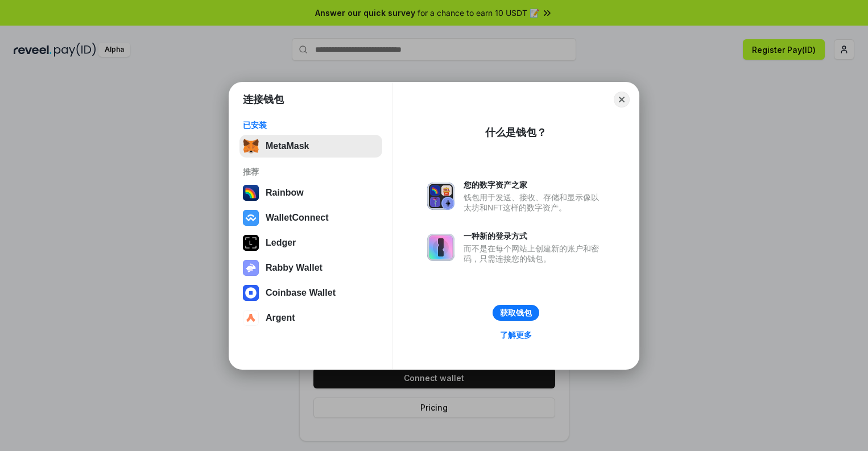 The height and width of the screenshot is (451, 868). What do you see at coordinates (516, 335) in the screenshot?
I see `div: 了解更多` at bounding box center [516, 335].